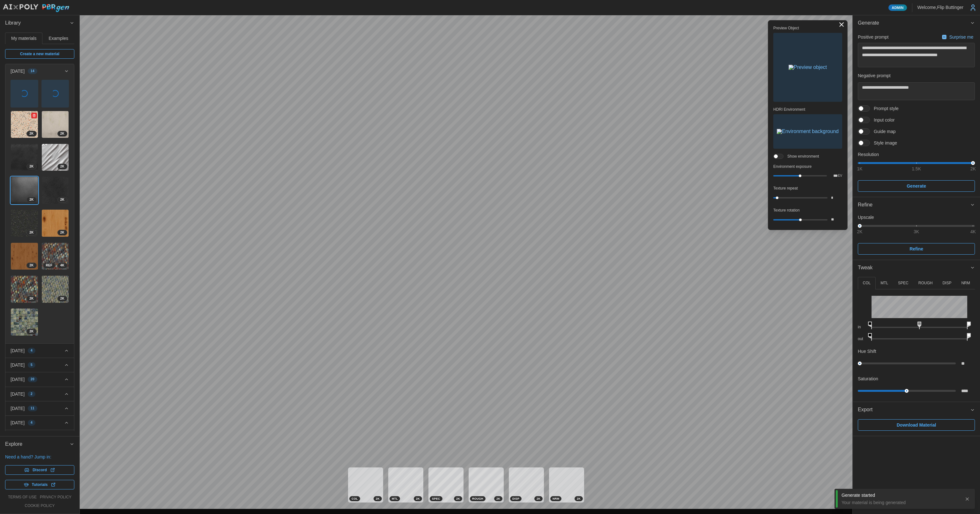 Image resolution: width=980 pixels, height=514 pixels. What do you see at coordinates (916, 154) in the screenshot?
I see `p: Resolution` at bounding box center [916, 154].